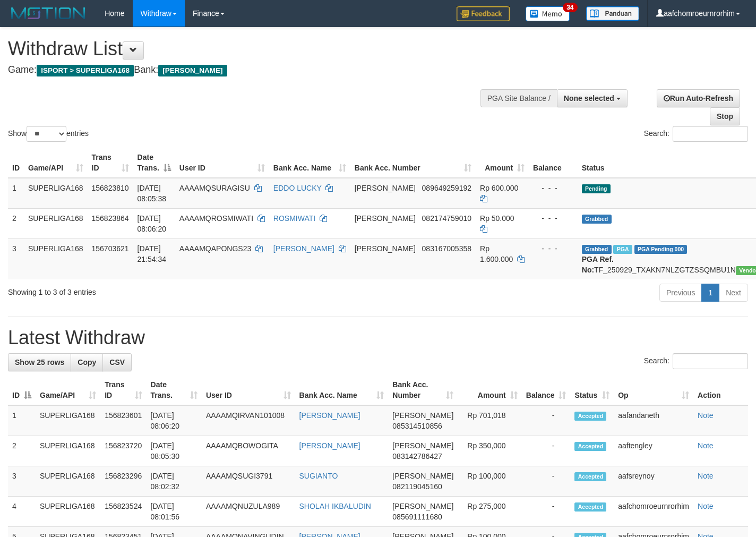  What do you see at coordinates (248, 482) in the screenshot?
I see `td: AAAAMQSUGI3791` at bounding box center [248, 482].